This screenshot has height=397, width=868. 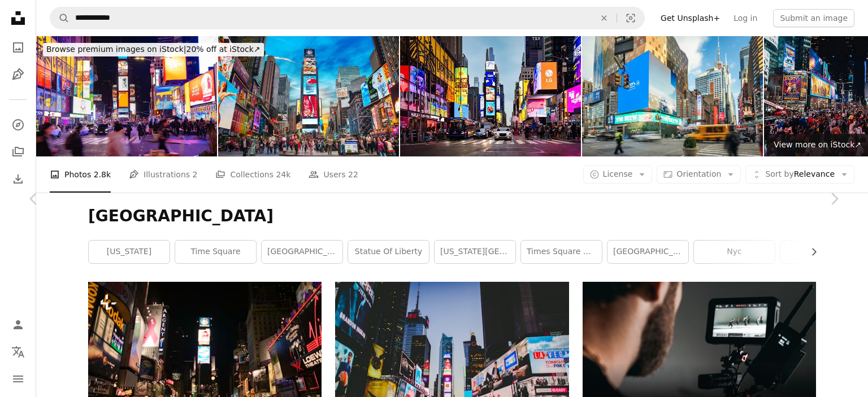 What do you see at coordinates (126, 96) in the screenshot?
I see `img: Vibrant Night Scene of Times Square in New York City` at bounding box center [126, 96].